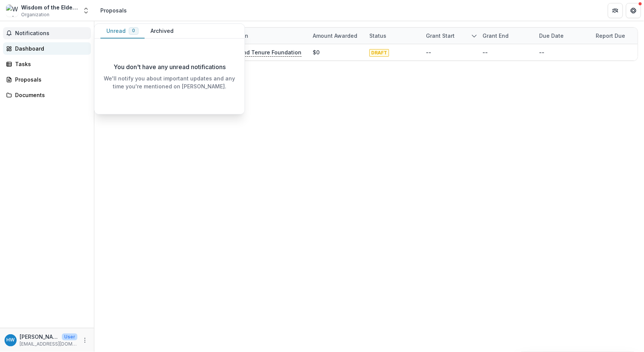  Describe the element at coordinates (47, 48) in the screenshot. I see `a: Dashboard` at that location.